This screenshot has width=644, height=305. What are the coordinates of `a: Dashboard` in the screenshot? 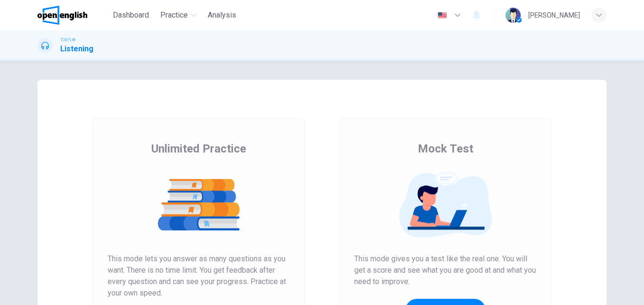 It's located at (131, 15).